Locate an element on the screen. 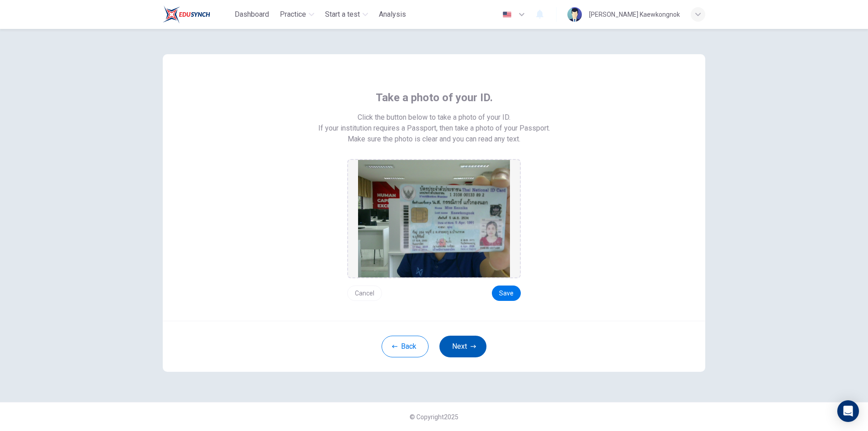  div: Open Intercom Messenger is located at coordinates (848, 411).